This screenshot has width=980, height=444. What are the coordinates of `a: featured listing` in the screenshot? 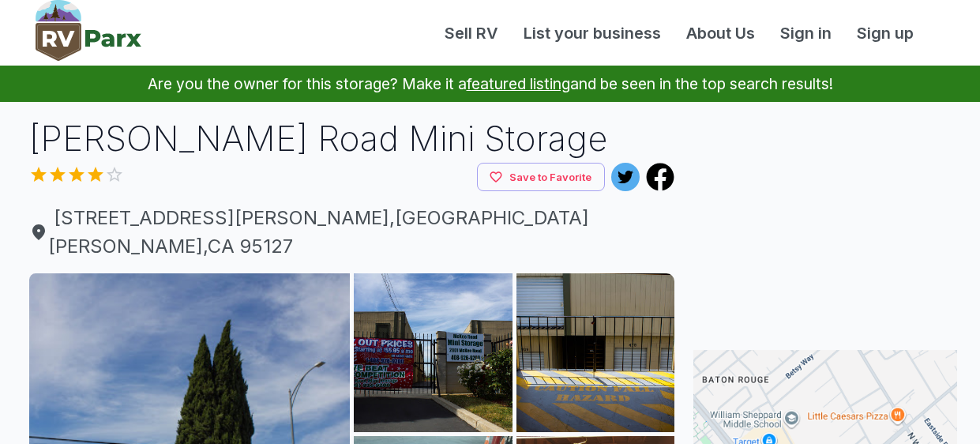 It's located at (518, 83).